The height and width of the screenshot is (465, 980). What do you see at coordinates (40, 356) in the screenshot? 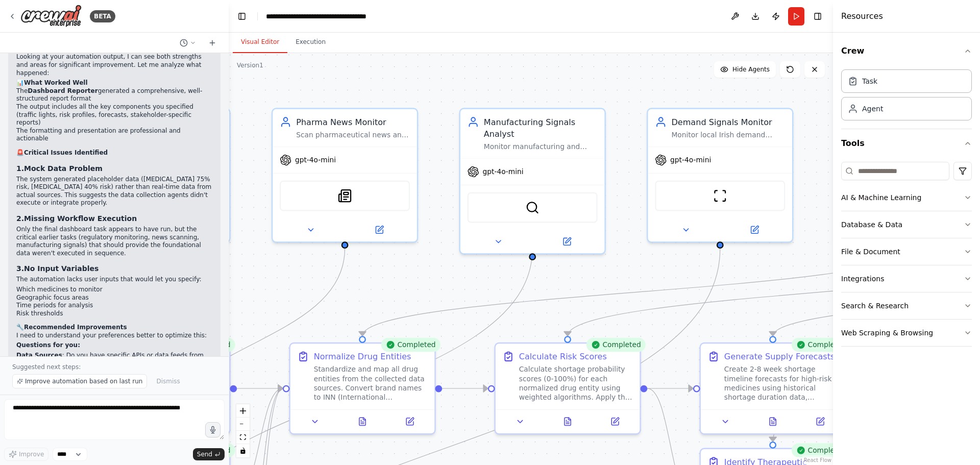
I see `strong: Data Sources` at bounding box center [40, 356].